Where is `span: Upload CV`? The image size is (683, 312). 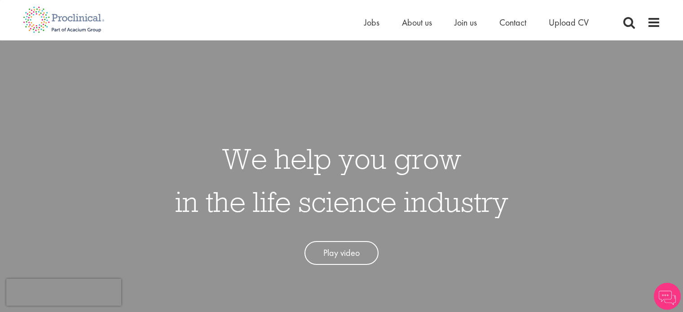
span: Upload CV is located at coordinates (568, 22).